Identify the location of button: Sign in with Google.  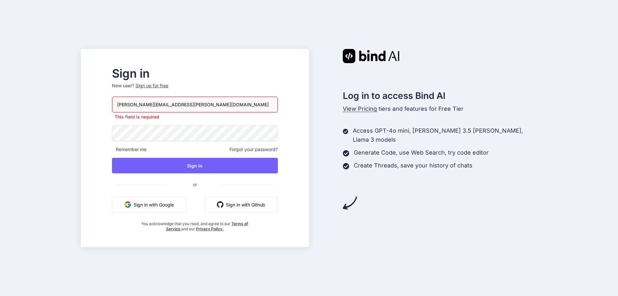
(149, 204).